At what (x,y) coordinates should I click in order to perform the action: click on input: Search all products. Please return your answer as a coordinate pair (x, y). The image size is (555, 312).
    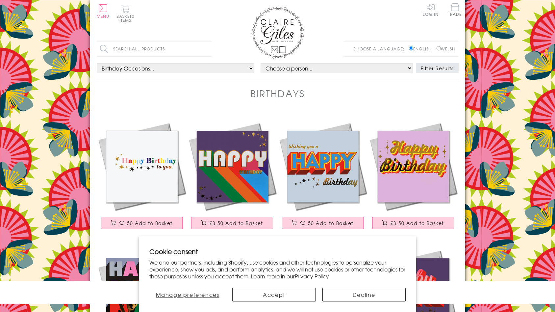
    Looking at the image, I should click on (154, 49).